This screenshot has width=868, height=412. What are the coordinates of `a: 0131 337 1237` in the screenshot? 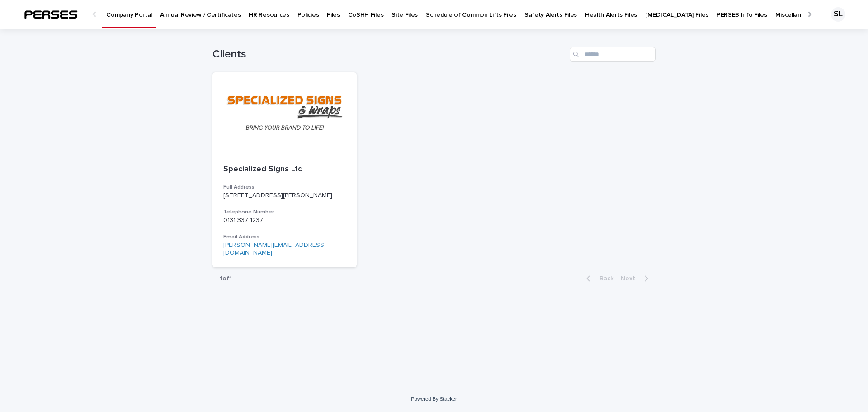 It's located at (243, 221).